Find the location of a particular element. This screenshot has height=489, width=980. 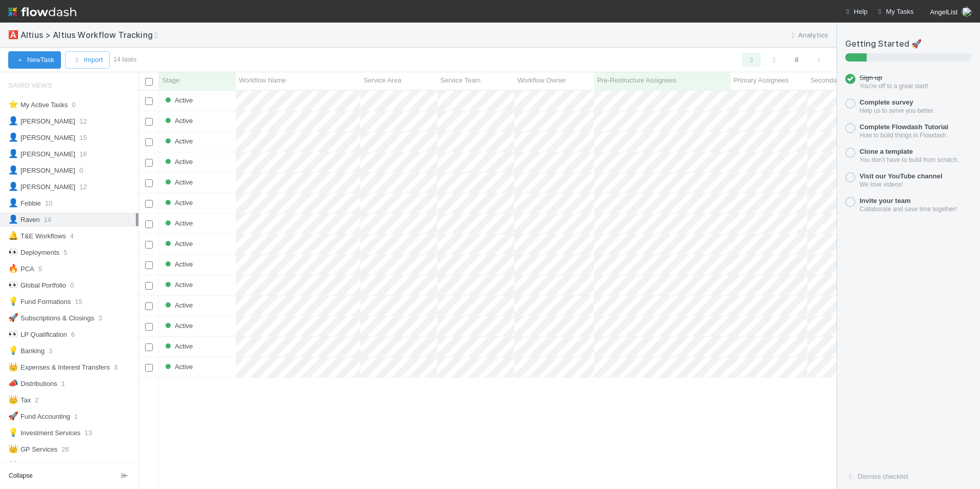

span: Clone a template is located at coordinates (886, 151).